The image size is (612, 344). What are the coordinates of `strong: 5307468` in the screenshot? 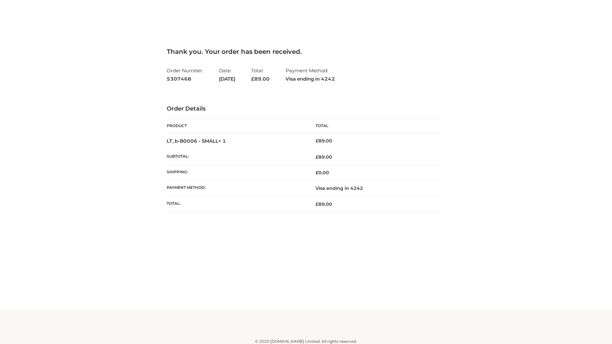 It's located at (185, 79).